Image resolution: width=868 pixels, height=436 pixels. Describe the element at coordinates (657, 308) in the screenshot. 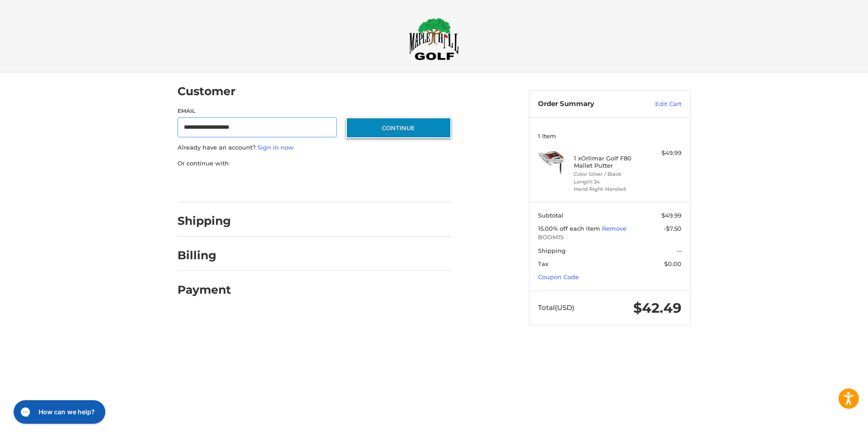

I see `span: $42.49` at that location.